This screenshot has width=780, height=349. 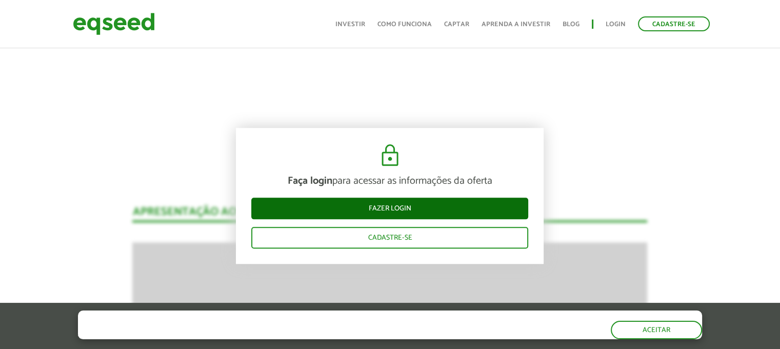 I want to click on a: Login, so click(x=615, y=24).